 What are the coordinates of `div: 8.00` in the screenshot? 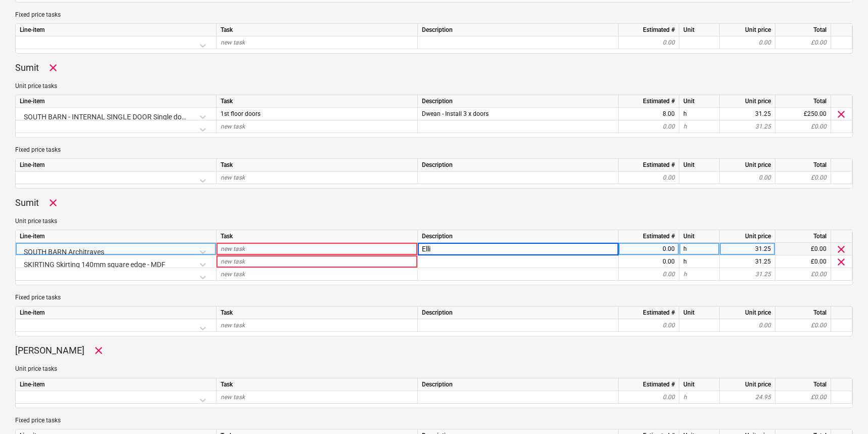 It's located at (649, 114).